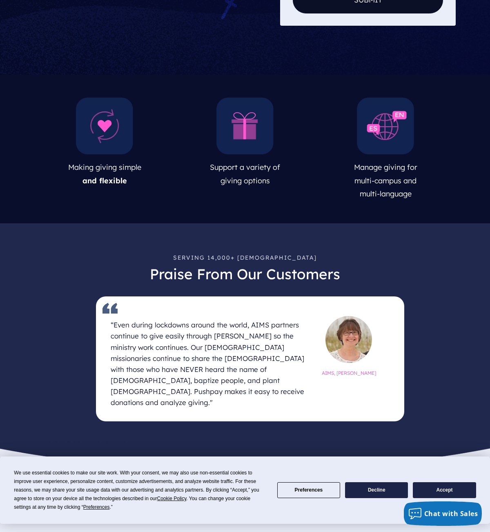  Describe the element at coordinates (105, 167) in the screenshot. I see `span: Making giving simple` at that location.